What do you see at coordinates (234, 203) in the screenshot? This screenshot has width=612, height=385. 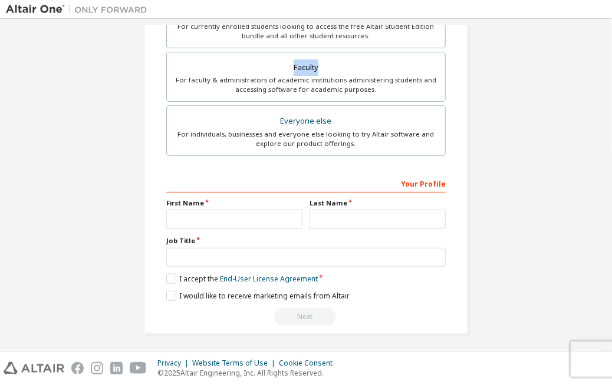 I see `label: First Name` at bounding box center [234, 203].